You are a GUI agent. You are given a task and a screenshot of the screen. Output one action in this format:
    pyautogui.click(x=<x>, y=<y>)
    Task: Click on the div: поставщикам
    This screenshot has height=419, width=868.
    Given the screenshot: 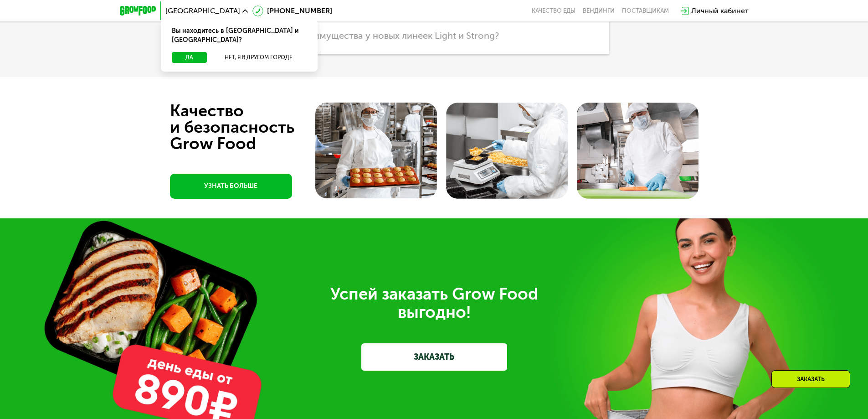 What is the action you would take?
    pyautogui.click(x=645, y=11)
    